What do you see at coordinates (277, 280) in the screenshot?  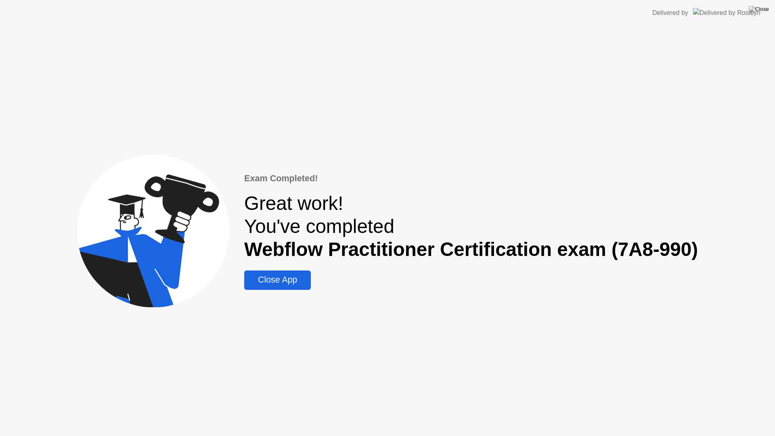 I see `div: Close App` at bounding box center [277, 280].